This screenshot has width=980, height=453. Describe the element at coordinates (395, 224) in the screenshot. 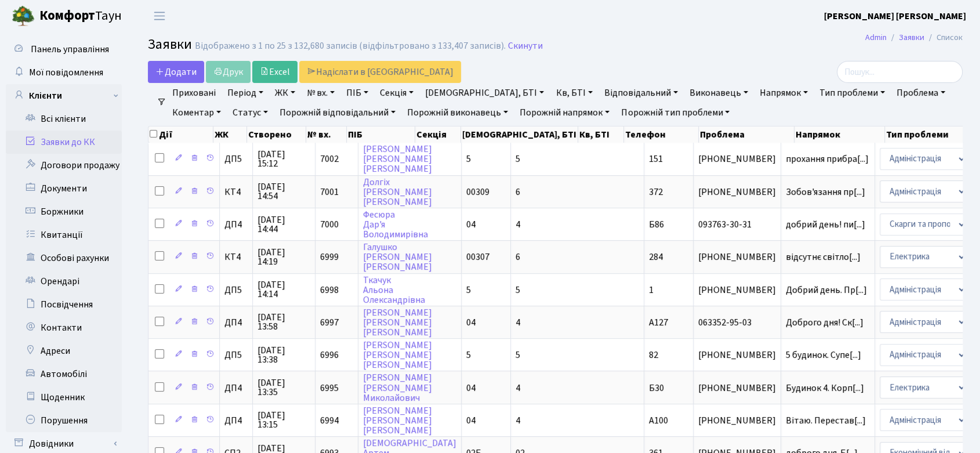

I see `a: ФесюраДар'яВолодимирівна` at that location.